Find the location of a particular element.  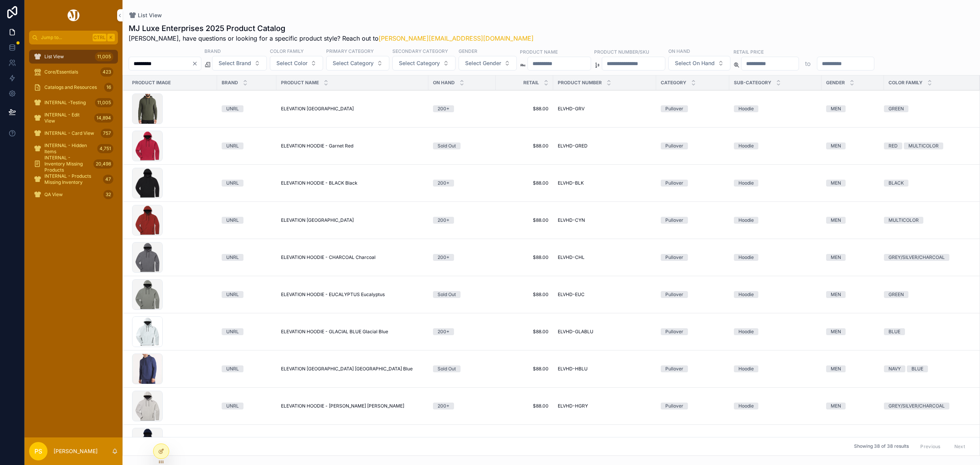

span: Catalogs and Resources is located at coordinates (70, 88).